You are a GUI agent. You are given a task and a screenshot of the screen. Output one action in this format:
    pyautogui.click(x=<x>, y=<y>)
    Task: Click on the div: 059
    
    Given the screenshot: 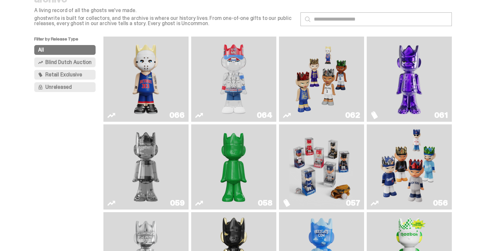 What is the action you would take?
    pyautogui.click(x=177, y=203)
    